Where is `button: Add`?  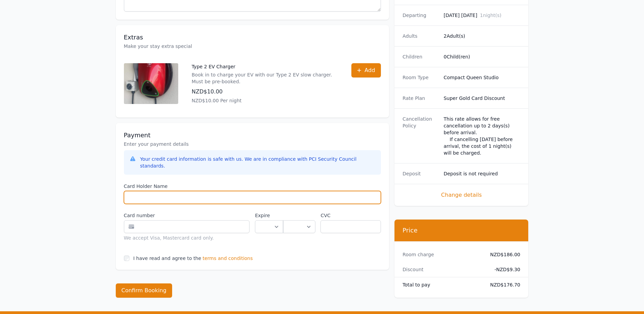
button: Add is located at coordinates (367, 71).